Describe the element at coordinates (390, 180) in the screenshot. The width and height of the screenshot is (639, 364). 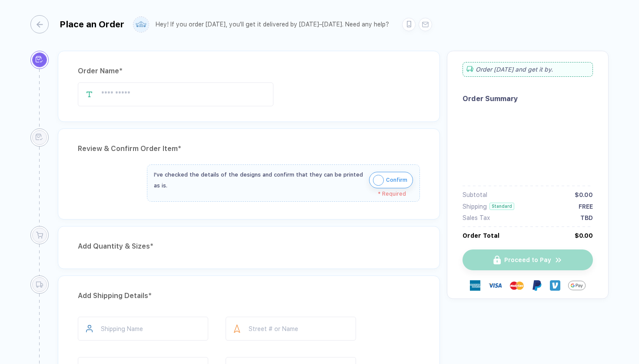
I see `button: iconConfirm` at that location.